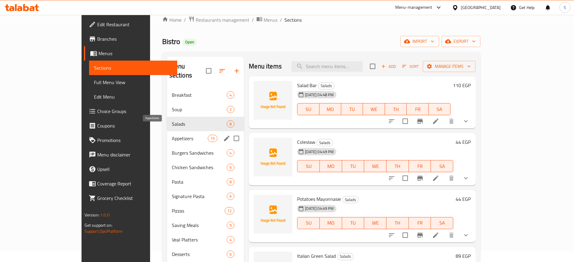 This screenshot has height=262, width=574. I want to click on h6: 89 EGP, so click(463, 256).